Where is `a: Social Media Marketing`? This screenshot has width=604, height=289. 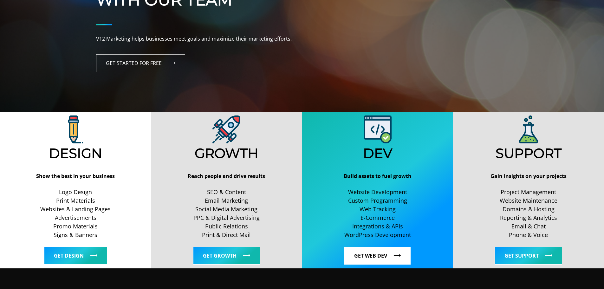 a: Social Media Marketing is located at coordinates (226, 209).